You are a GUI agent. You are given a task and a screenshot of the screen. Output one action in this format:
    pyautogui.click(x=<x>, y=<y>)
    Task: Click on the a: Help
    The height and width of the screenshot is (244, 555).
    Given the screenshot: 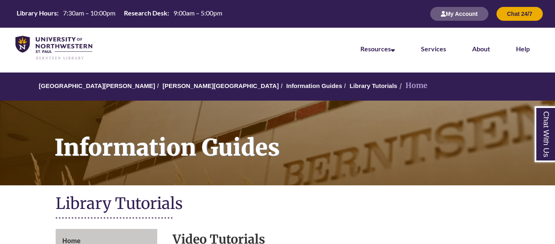 What is the action you would take?
    pyautogui.click(x=523, y=48)
    